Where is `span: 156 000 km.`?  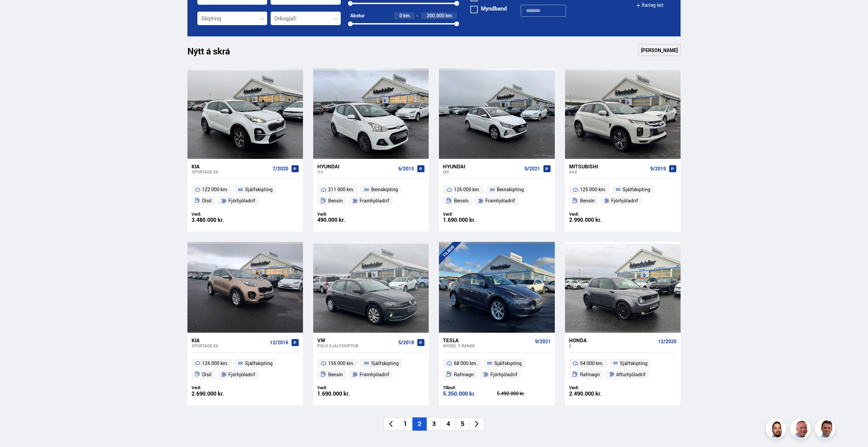
span: 156 000 km. is located at coordinates (341, 364).